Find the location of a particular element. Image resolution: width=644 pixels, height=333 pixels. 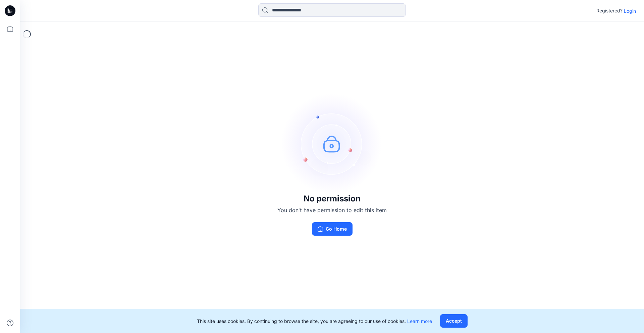

a: Learn more is located at coordinates (420, 321).